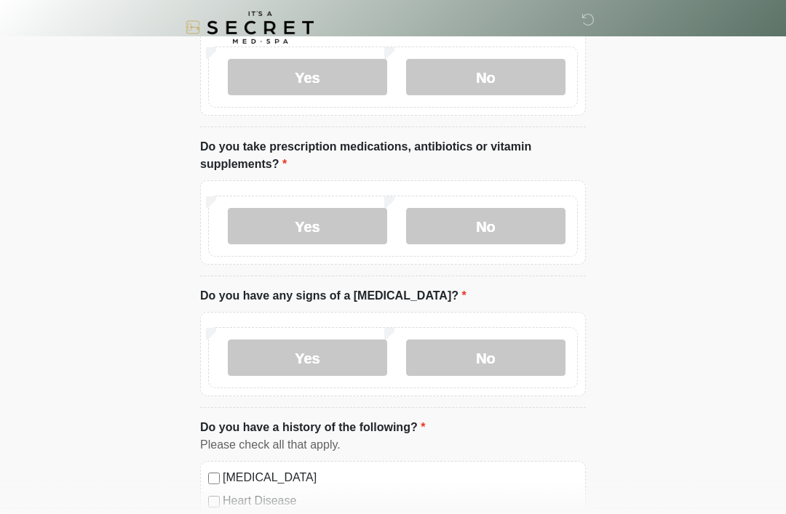  Describe the element at coordinates (312, 428) in the screenshot. I see `label: Do you have a history of the following?` at that location.